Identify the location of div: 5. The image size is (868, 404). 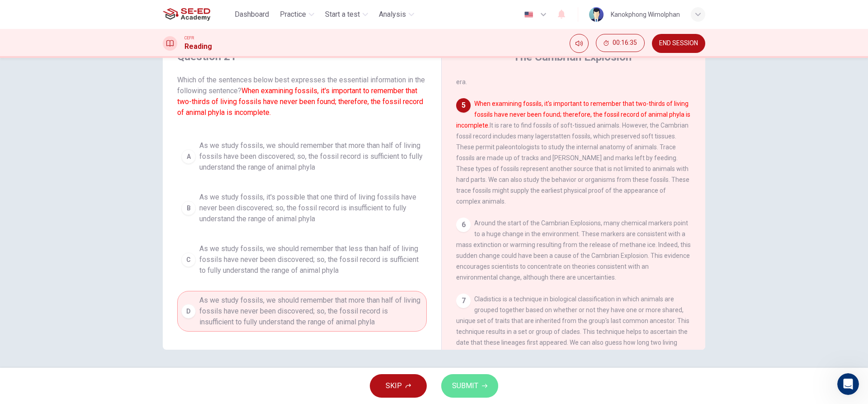
(463, 105).